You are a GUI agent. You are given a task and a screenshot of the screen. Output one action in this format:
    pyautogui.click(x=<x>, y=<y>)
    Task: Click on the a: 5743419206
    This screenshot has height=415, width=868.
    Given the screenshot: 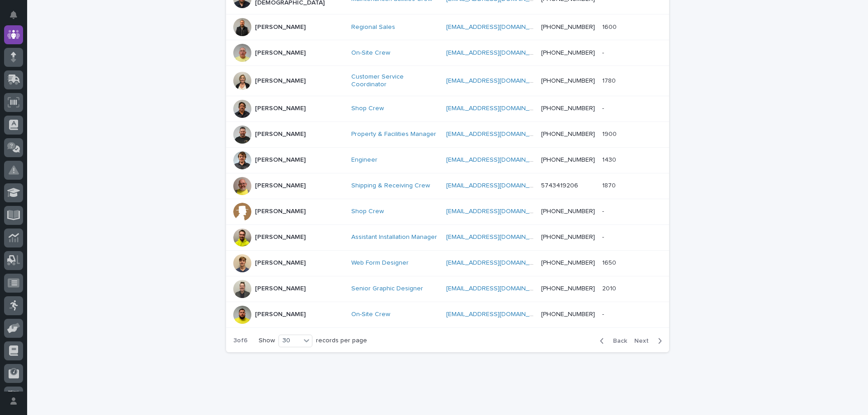 What is the action you would take?
    pyautogui.click(x=560, y=185)
    